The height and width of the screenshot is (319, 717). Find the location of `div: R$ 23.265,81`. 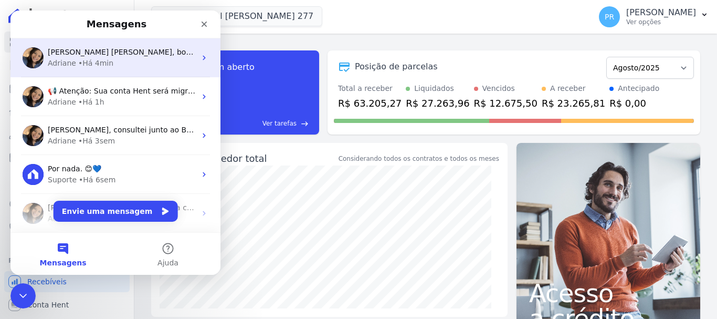

div: R$ 23.265,81 is located at coordinates (573, 103).